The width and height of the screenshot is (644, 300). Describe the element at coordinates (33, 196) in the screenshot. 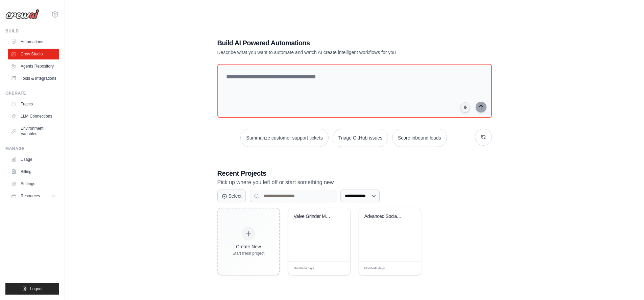

I see `button: Resources` at that location.